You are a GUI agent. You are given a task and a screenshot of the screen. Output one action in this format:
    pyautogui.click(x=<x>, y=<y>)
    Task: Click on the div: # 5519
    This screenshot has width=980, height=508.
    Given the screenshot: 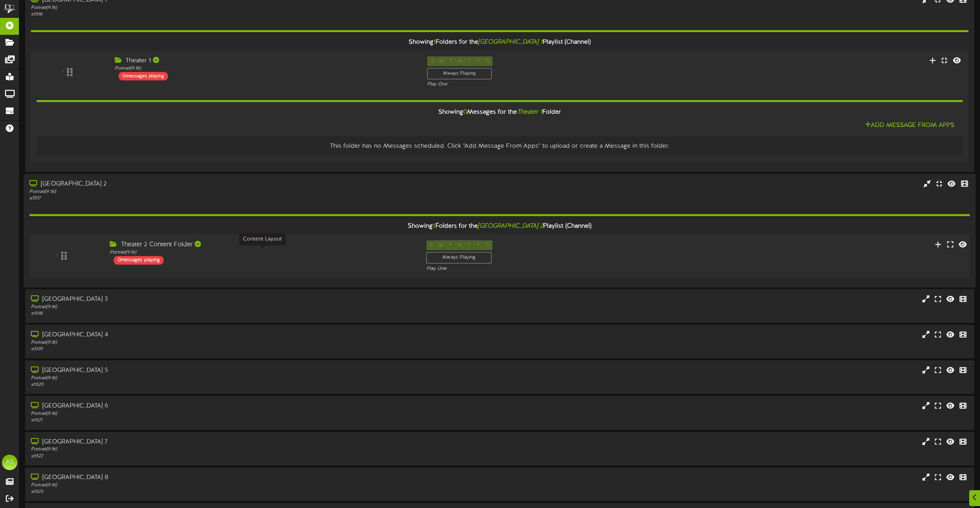 What is the action you would take?
    pyautogui.click(x=223, y=349)
    